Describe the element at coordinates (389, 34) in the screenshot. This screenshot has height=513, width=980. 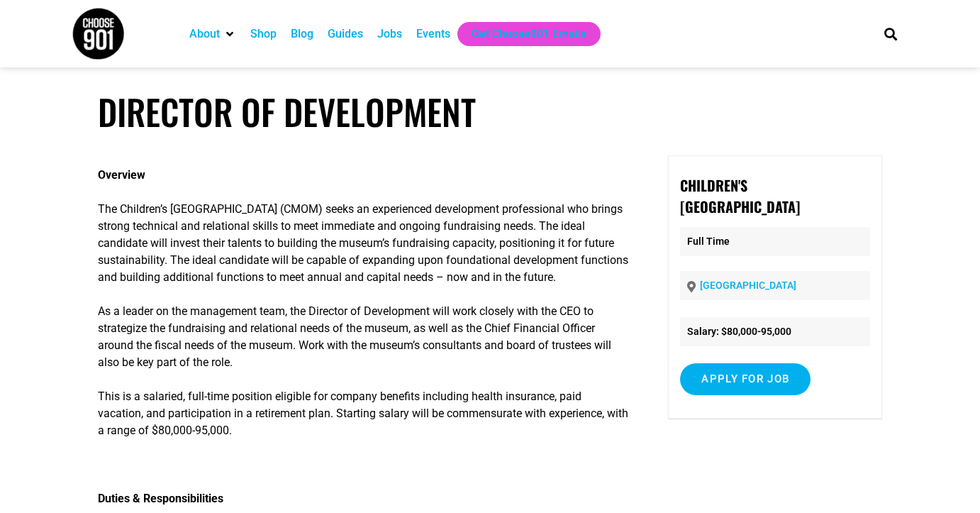
I see `div: Jobs` at that location.